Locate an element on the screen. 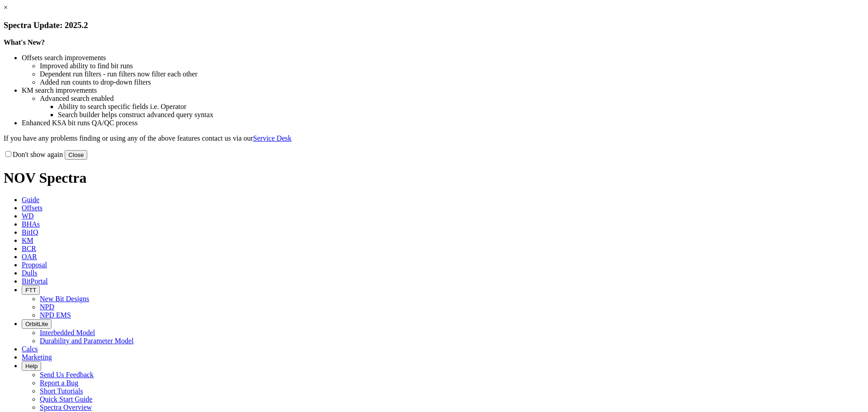  span: WD is located at coordinates (28, 215).